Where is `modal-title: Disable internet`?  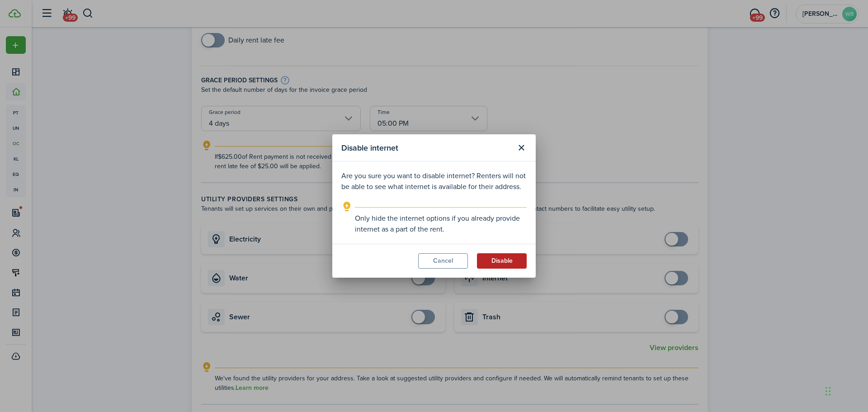 modal-title: Disable internet is located at coordinates (426, 148).